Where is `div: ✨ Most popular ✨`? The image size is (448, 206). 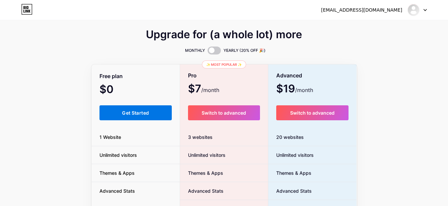 div: ✨ Most popular ✨ is located at coordinates (224, 64).